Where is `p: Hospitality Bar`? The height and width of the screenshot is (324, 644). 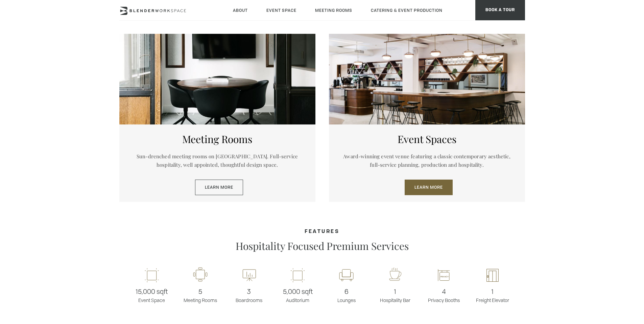 p: Hospitality Bar is located at coordinates (395, 295).